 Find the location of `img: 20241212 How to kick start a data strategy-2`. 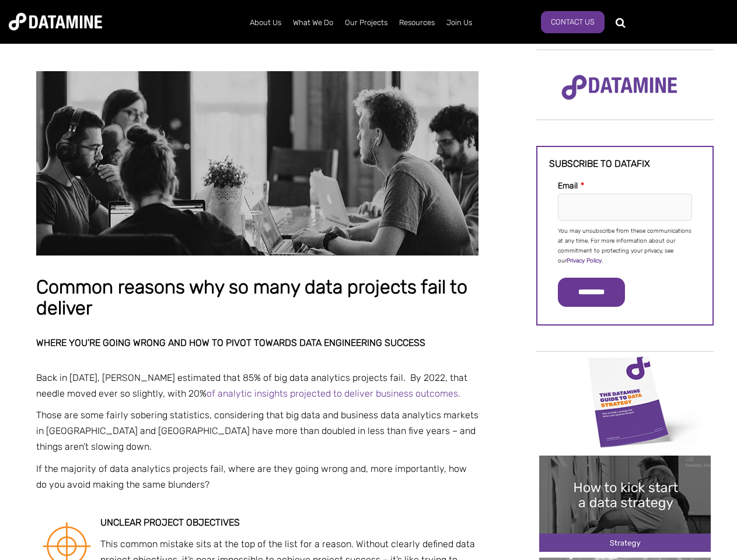

img: 20241212 How to kick start a data strategy-2 is located at coordinates (625, 503).